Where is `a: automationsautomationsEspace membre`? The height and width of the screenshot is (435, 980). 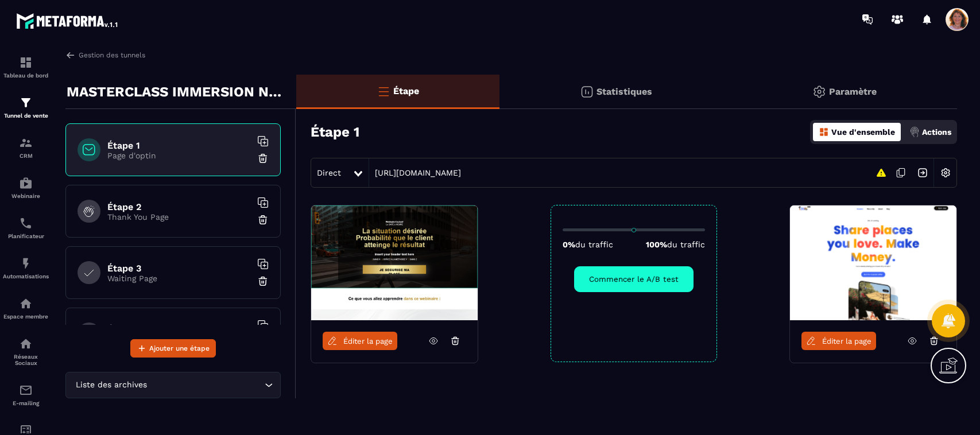
a: automationsautomationsEspace membre is located at coordinates (26, 308).